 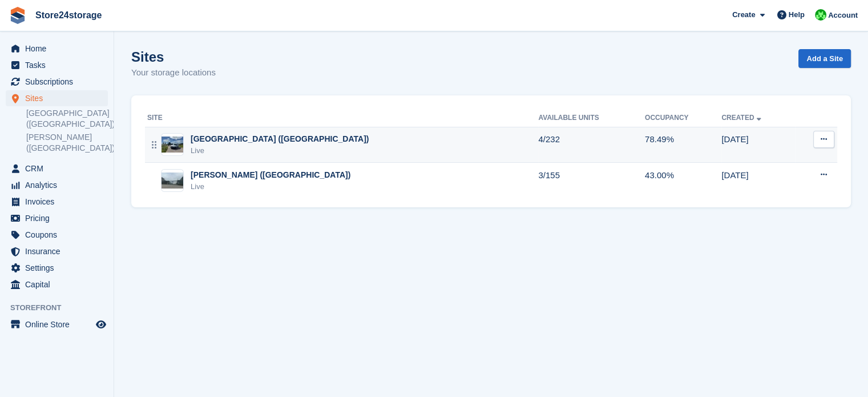 What do you see at coordinates (59, 65) in the screenshot?
I see `span: Tasks` at bounding box center [59, 65].